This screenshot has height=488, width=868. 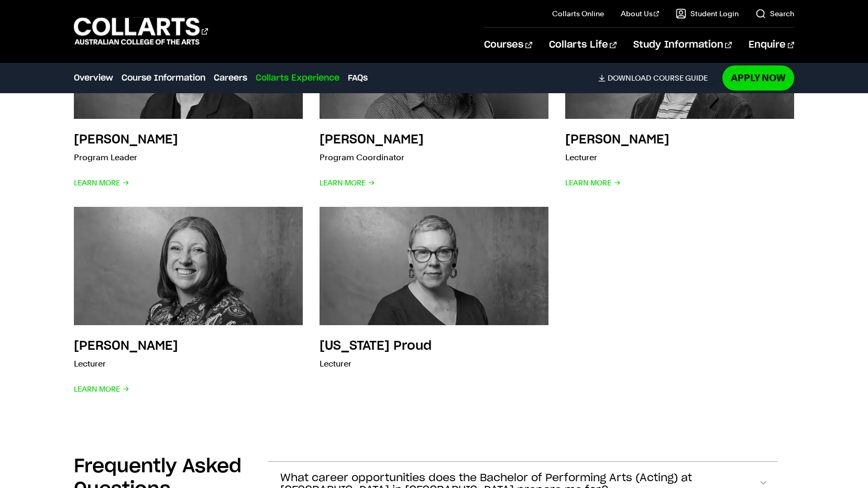 I want to click on a: Student Login, so click(x=707, y=14).